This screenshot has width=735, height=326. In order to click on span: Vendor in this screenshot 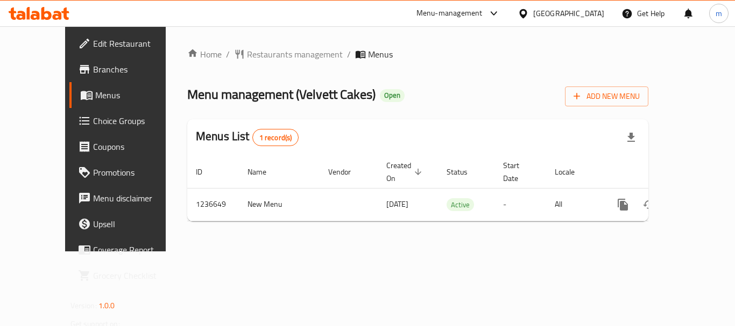, I will do `click(346, 172)`.